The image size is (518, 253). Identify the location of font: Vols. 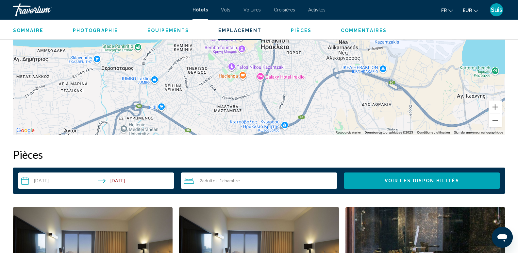
(225, 10).